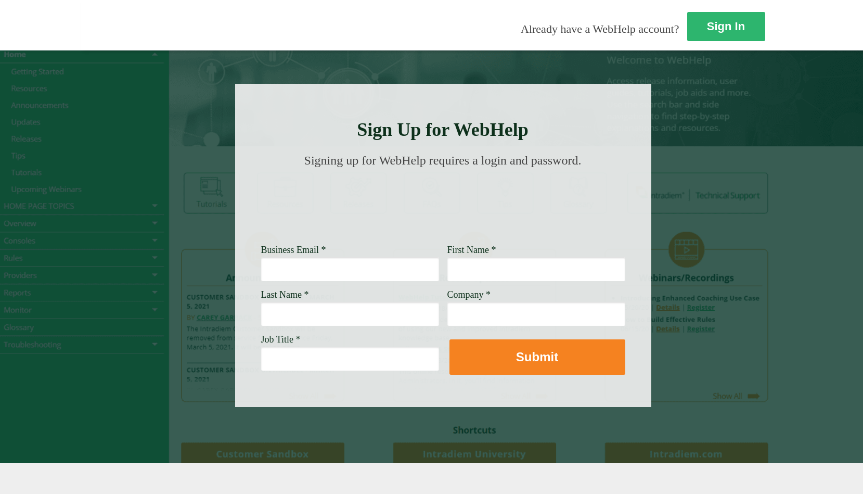 The height and width of the screenshot is (494, 863). What do you see at coordinates (281, 339) in the screenshot?
I see `span: Job Title *` at bounding box center [281, 339].